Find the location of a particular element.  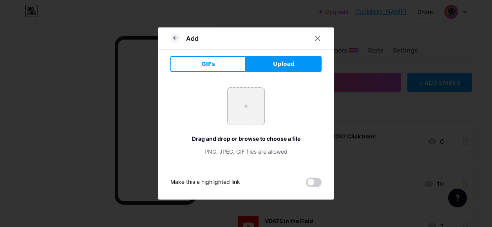

div: Add is located at coordinates (192, 38).